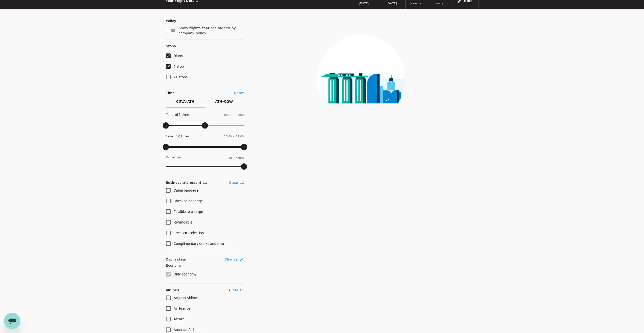 The image size is (644, 333). I want to click on strong: Stops, so click(171, 46).